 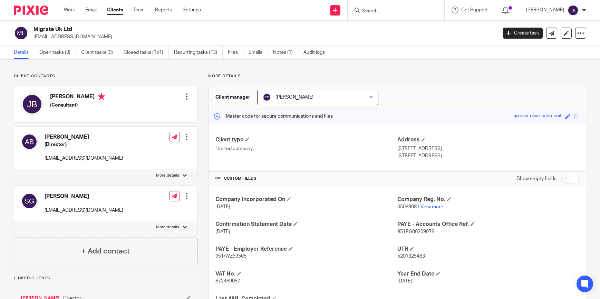 I want to click on p: Limited company, so click(x=306, y=149).